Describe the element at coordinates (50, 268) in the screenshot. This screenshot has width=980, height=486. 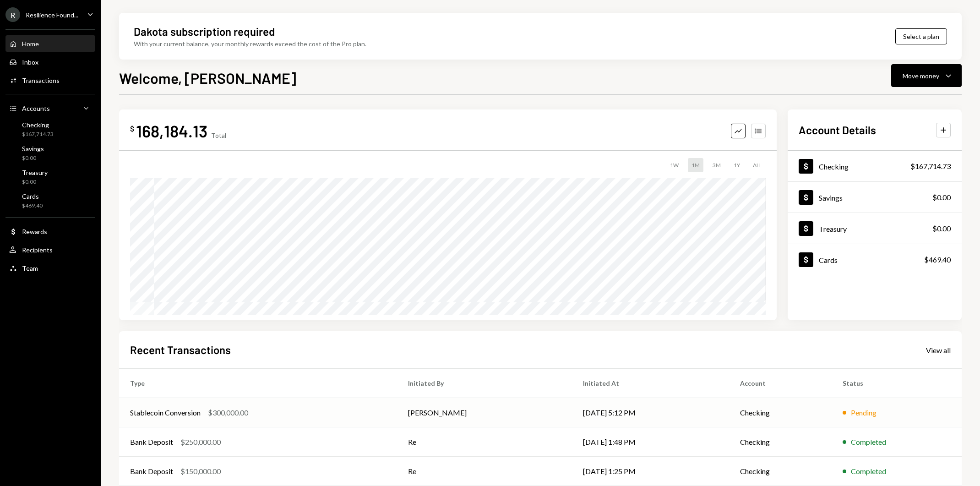
I see `a: Team` at that location.